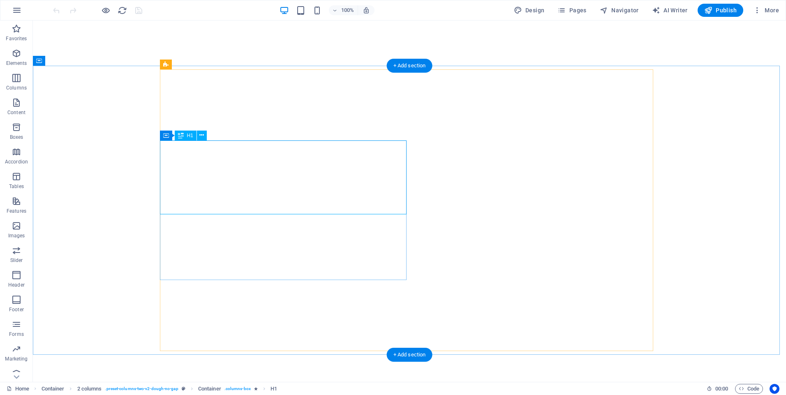  I want to click on p: Features, so click(16, 211).